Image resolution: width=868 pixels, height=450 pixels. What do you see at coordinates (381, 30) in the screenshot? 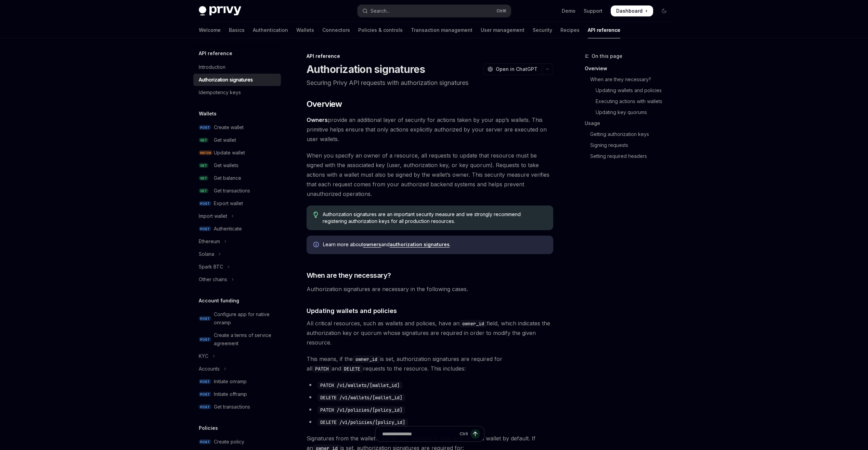
I see `a: Policies & controls` at bounding box center [381, 30].